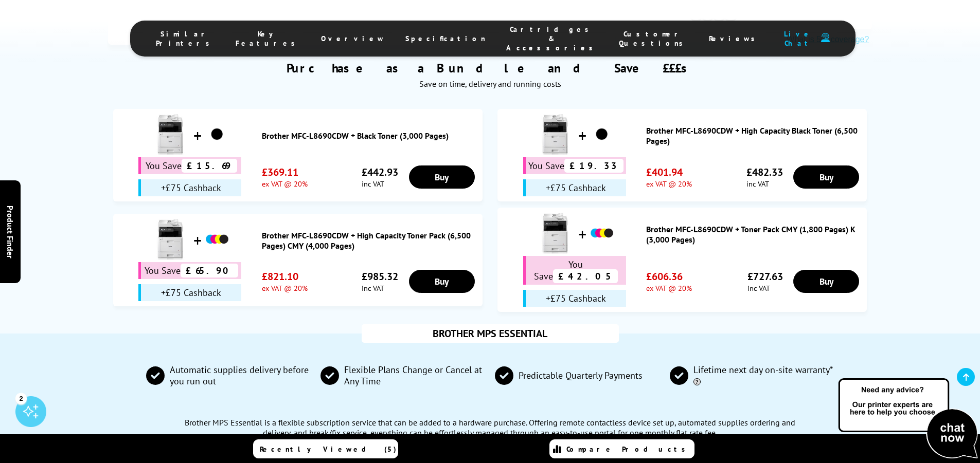  I want to click on span: Automatic supplies delivery before you run out, so click(237, 375).